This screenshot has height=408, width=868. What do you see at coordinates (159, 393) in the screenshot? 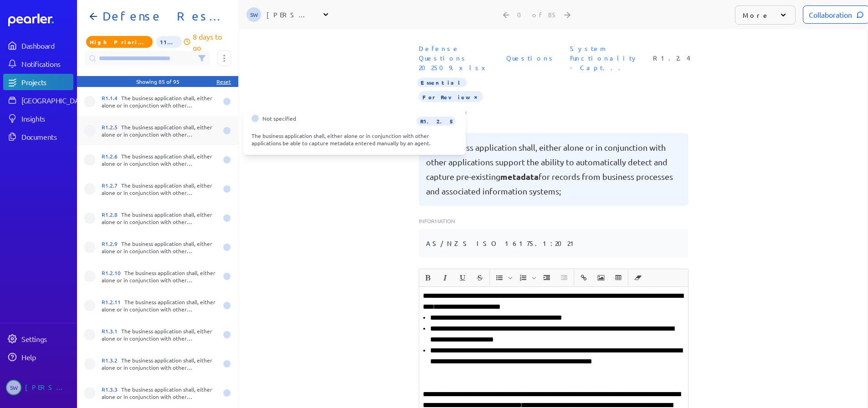
I see `div: The business application shall, either alone or in conjunction with other applications, support i...` at bounding box center [159, 393].